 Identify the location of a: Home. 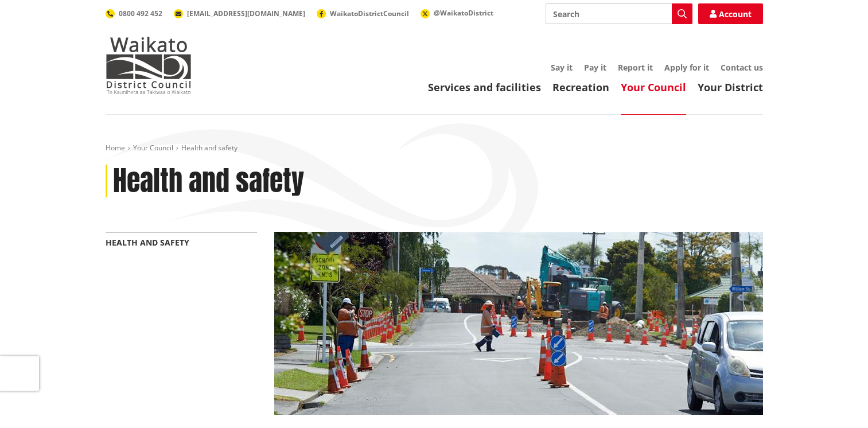
(116, 148).